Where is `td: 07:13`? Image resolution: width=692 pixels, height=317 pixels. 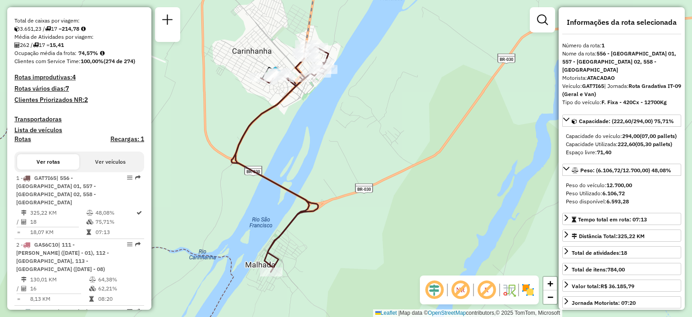 td: 07:13 is located at coordinates (115, 232).